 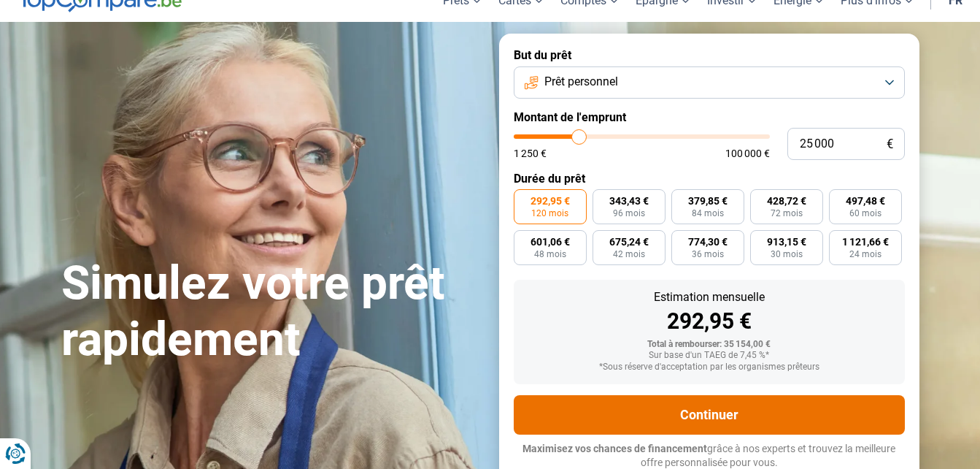 What do you see at coordinates (708, 242) in the screenshot?
I see `span: 774,30 €` at bounding box center [708, 242].